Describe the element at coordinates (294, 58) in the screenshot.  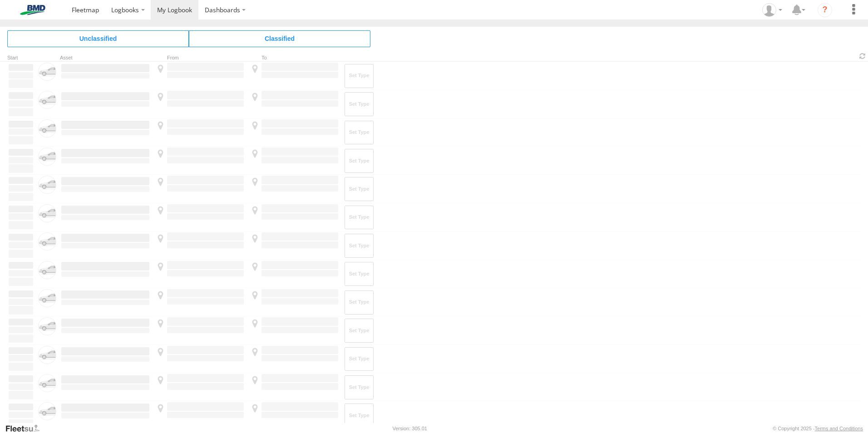
I see `div: To` at that location.